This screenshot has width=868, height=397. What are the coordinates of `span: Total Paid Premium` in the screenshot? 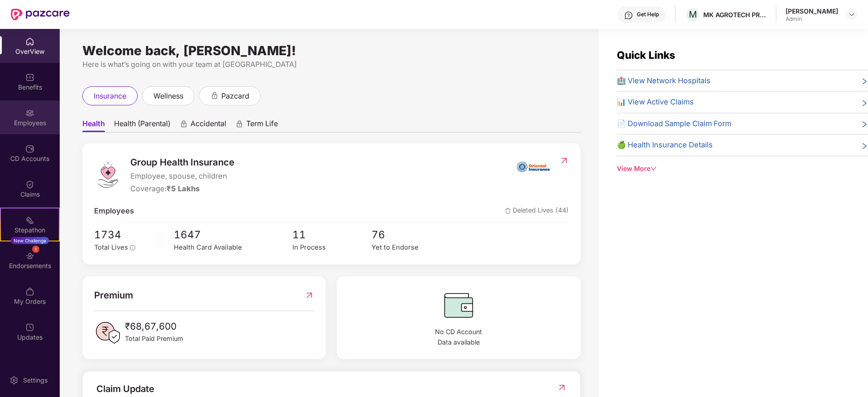 It's located at (154, 339).